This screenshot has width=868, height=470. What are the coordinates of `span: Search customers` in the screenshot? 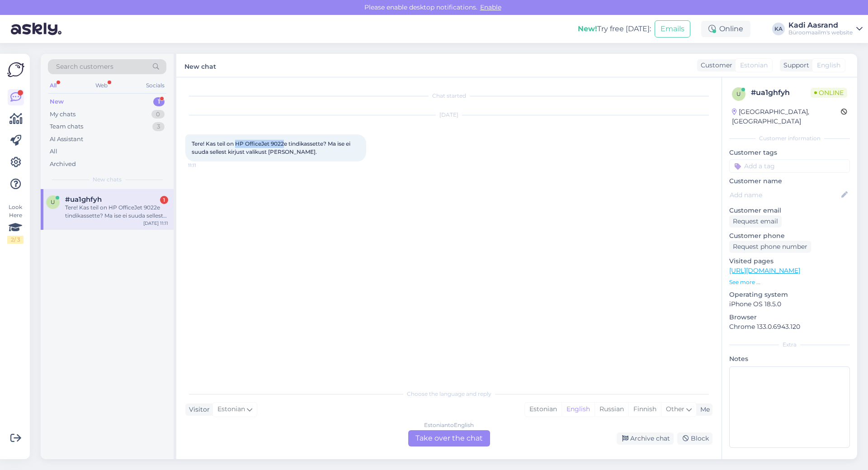 It's located at (84, 67).